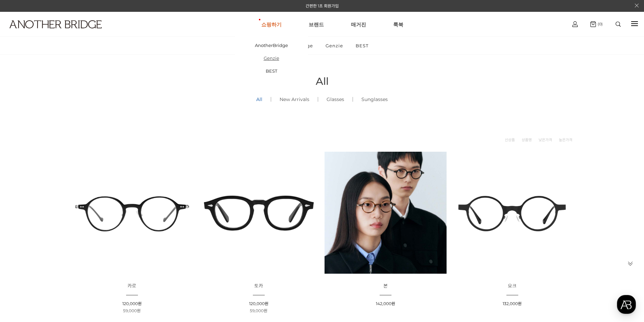 Image resolution: width=644 pixels, height=322 pixels. I want to click on span: 본, so click(385, 286).